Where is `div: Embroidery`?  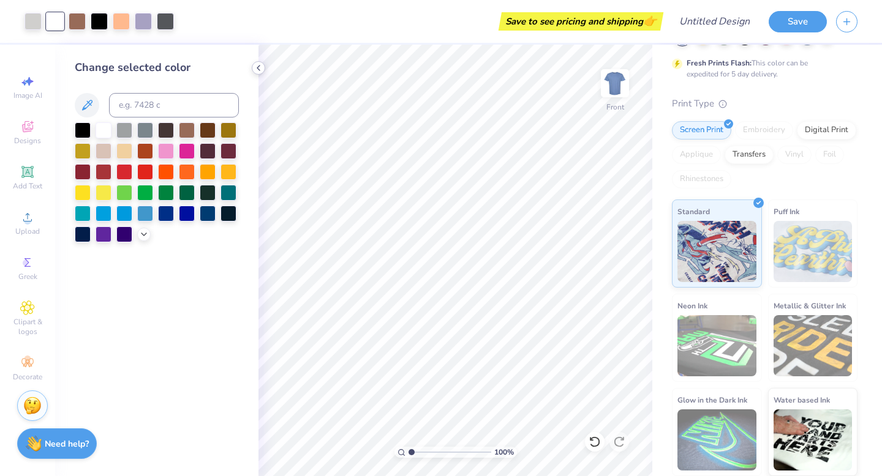
div: Embroidery is located at coordinates (764, 130).